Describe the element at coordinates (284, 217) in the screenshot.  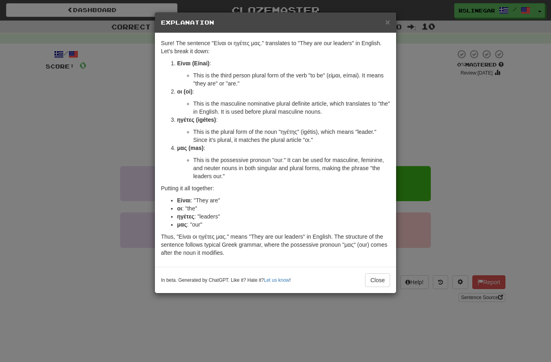
I see `li: : "leaders"` at that location.